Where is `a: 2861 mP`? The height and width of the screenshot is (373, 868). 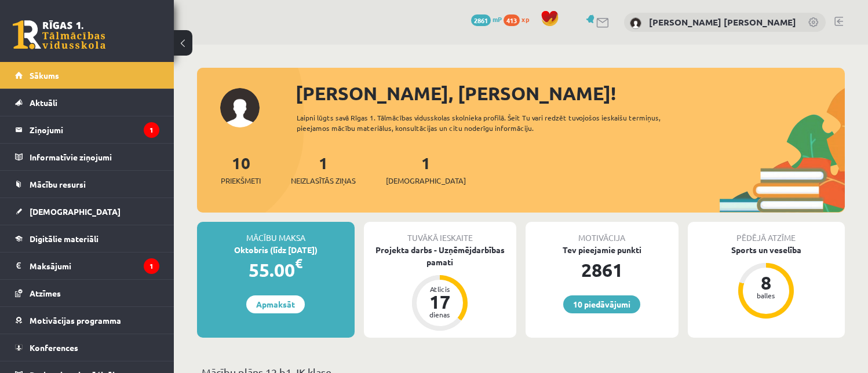 a: 2861 mP is located at coordinates (486, 19).